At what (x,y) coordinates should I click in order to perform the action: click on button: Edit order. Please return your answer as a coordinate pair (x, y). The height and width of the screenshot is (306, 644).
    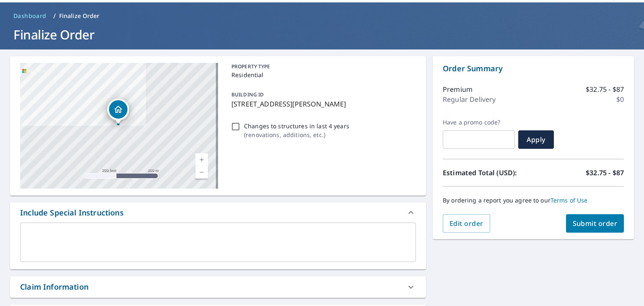
    Looking at the image, I should click on (466, 223).